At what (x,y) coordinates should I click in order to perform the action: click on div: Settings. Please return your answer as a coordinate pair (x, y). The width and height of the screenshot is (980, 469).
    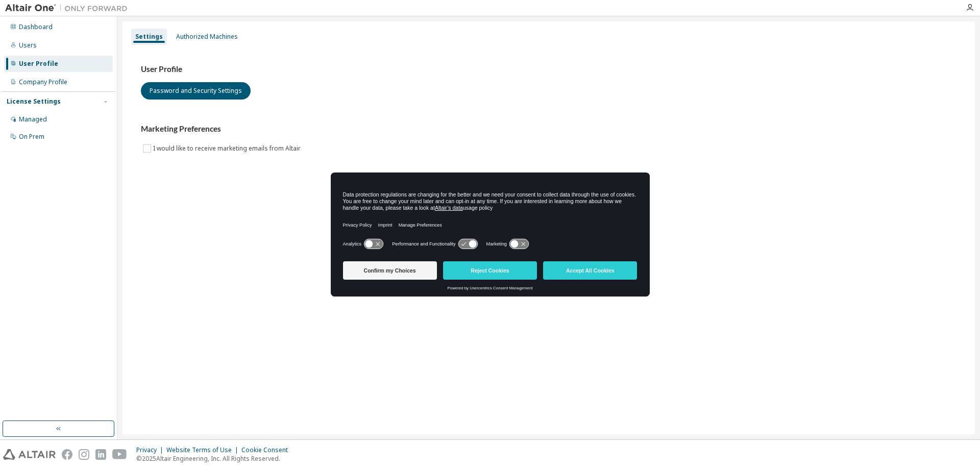
    Looking at the image, I should click on (149, 37).